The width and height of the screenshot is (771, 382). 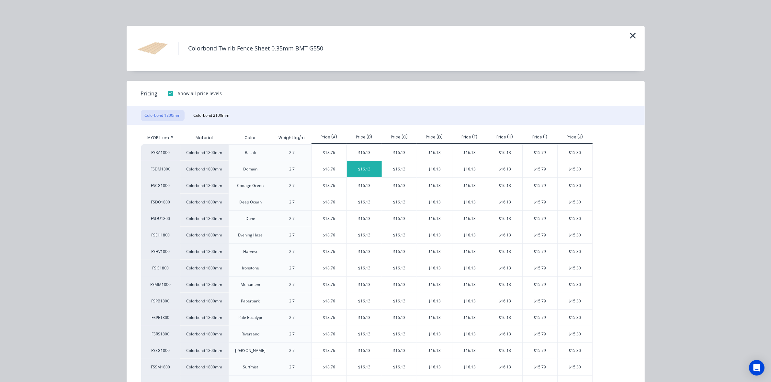 What do you see at coordinates (250, 335) in the screenshot?
I see `div: Riversand` at bounding box center [250, 335].